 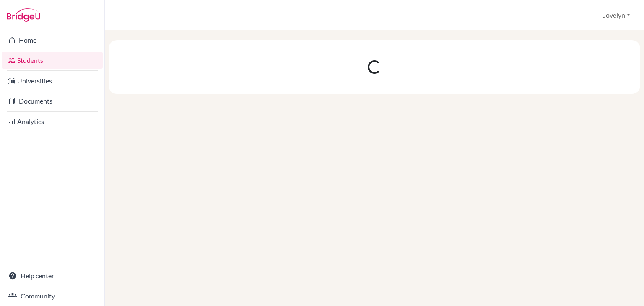 What do you see at coordinates (52, 121) in the screenshot?
I see `a: Analytics` at bounding box center [52, 121].